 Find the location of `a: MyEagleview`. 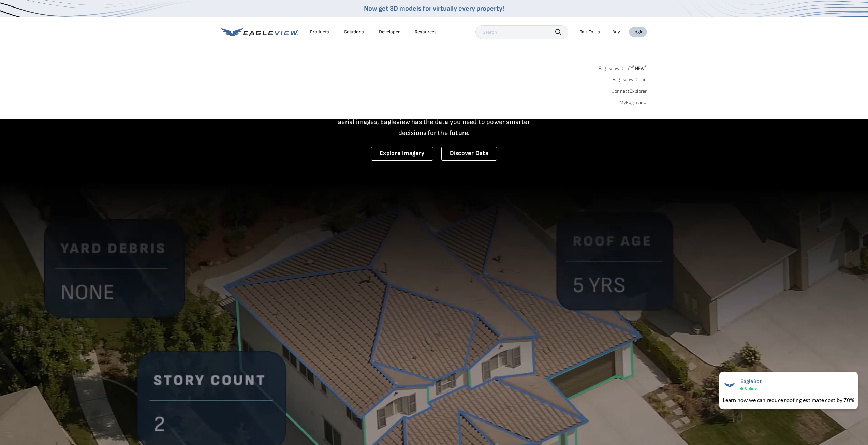

a: MyEagleview is located at coordinates (634, 103).